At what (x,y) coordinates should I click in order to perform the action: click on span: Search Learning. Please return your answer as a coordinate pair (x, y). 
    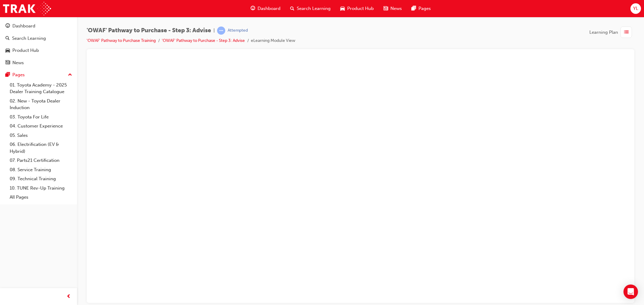
    Looking at the image, I should click on (314, 9).